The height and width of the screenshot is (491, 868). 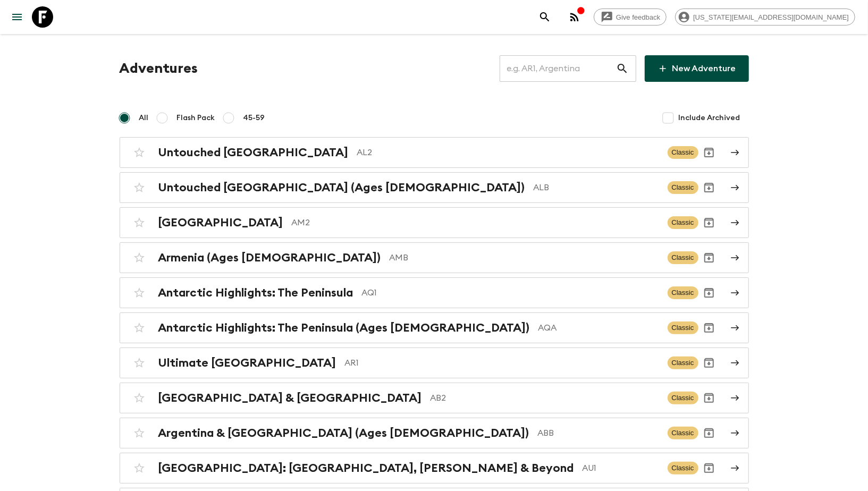 I want to click on p: AM2, so click(x=475, y=223).